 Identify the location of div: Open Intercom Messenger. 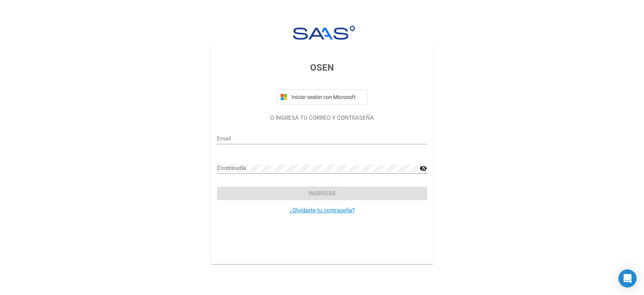
(627, 278).